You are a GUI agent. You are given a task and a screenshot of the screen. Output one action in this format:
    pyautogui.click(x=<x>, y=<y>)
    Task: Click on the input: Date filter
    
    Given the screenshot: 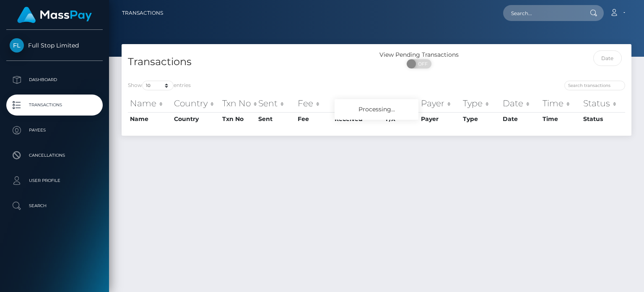 What is the action you would take?
    pyautogui.click(x=608, y=58)
    